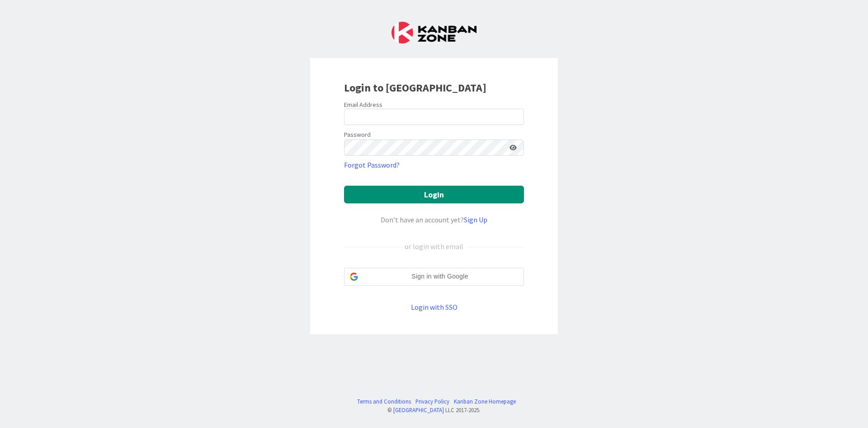 Image resolution: width=868 pixels, height=428 pixels. I want to click on div: Sign in with Google, so click(434, 277).